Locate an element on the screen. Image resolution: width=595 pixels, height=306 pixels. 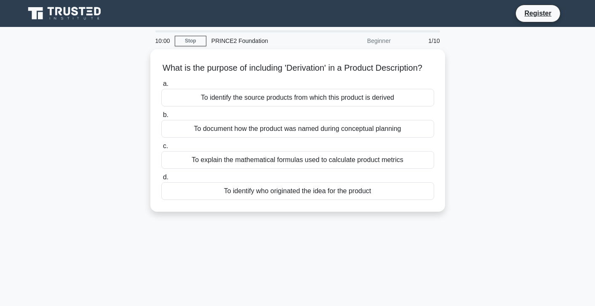
div: To explain the mathematical formulas used to calculate product metrics is located at coordinates (298, 160).